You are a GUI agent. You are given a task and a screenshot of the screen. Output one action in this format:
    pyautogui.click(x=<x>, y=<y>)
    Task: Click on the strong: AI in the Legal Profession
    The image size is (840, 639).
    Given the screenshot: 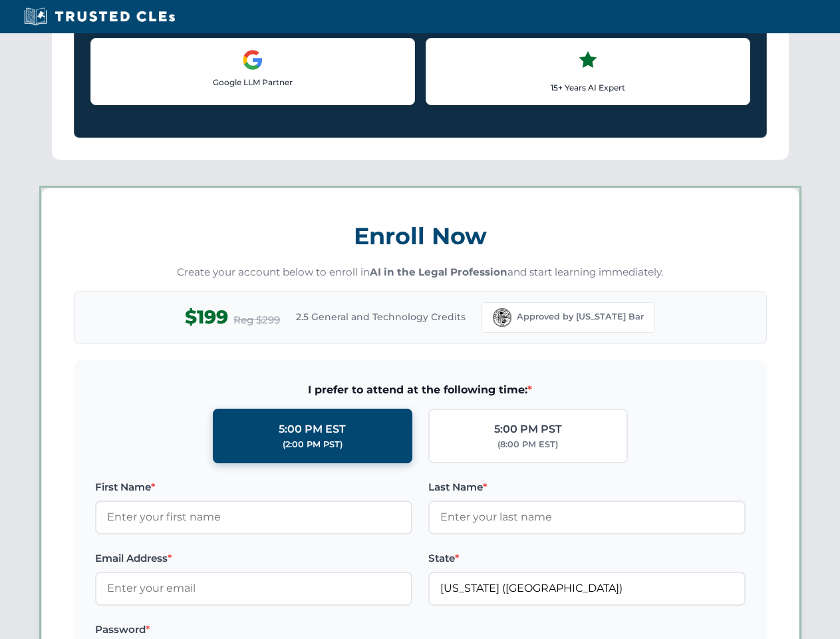 What is the action you would take?
    pyautogui.click(x=439, y=272)
    